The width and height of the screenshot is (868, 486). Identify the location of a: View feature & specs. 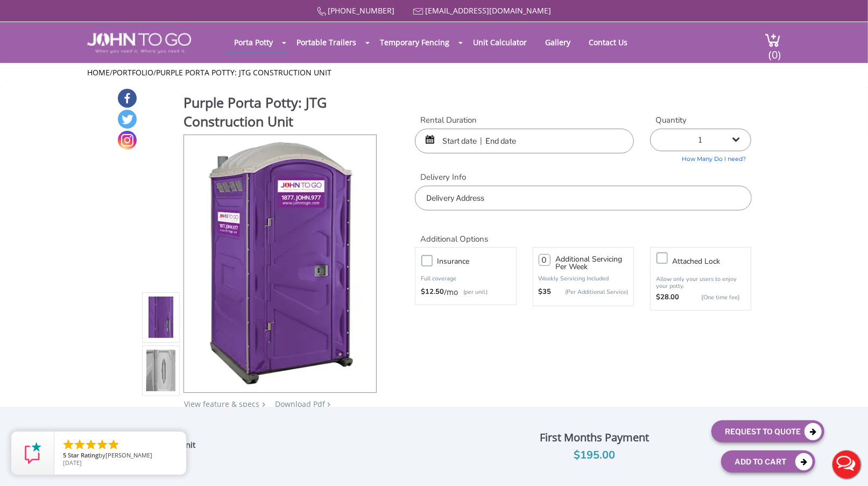
(223, 404).